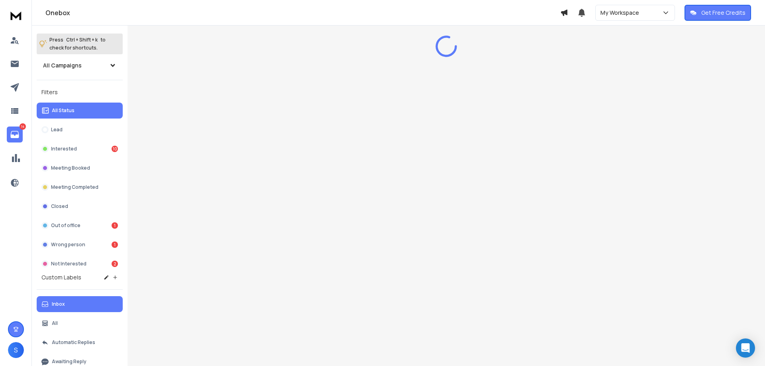 The height and width of the screenshot is (366, 765). What do you see at coordinates (723, 13) in the screenshot?
I see `p: Get Free Credits` at bounding box center [723, 13].